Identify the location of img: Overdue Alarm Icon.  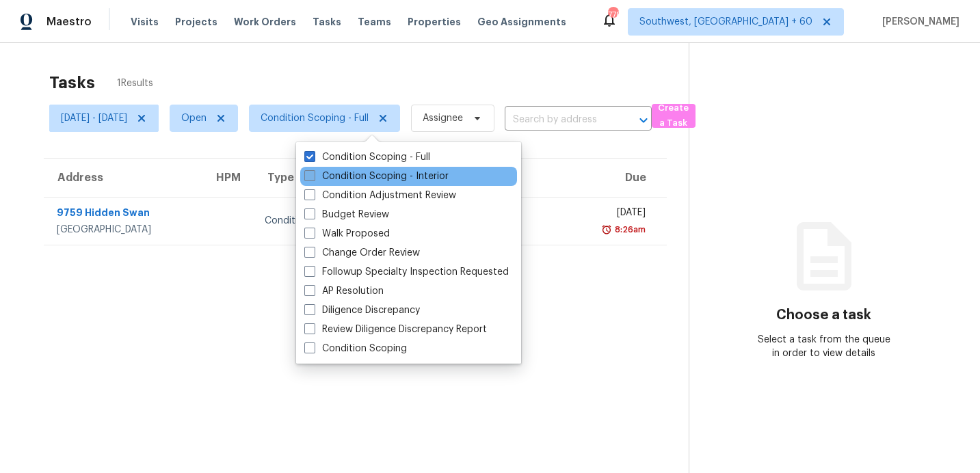
(607, 230).